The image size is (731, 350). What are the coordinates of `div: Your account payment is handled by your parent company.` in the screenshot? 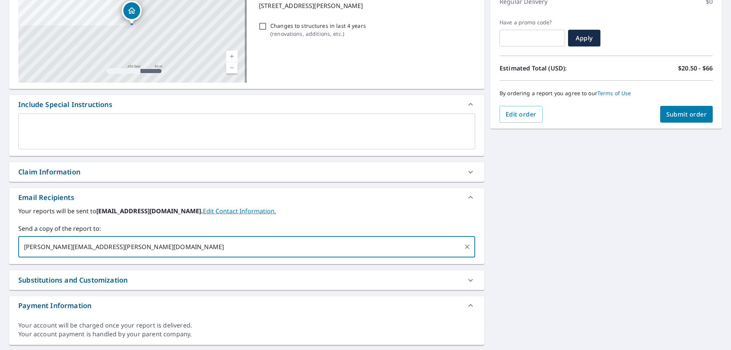 It's located at (247, 334).